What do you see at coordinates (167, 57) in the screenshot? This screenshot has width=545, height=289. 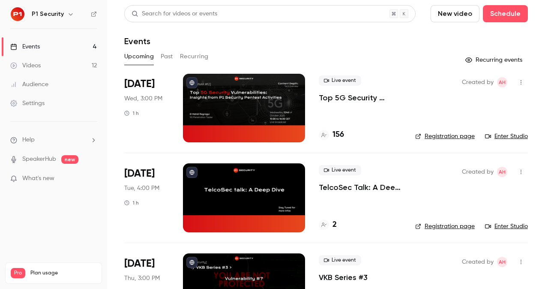 I see `button: Past` at bounding box center [167, 57].